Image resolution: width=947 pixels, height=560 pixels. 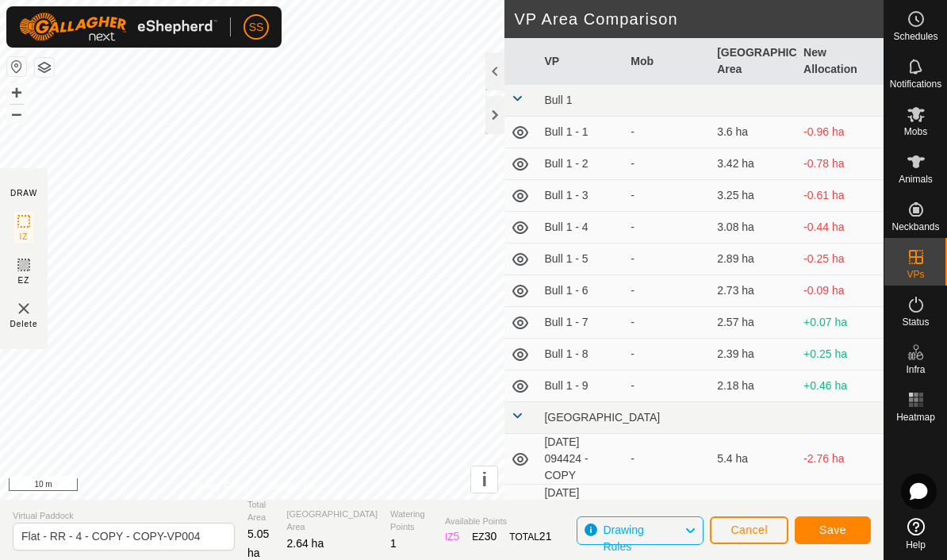 I want to click on td: Bull 1 - 1, so click(x=581, y=133).